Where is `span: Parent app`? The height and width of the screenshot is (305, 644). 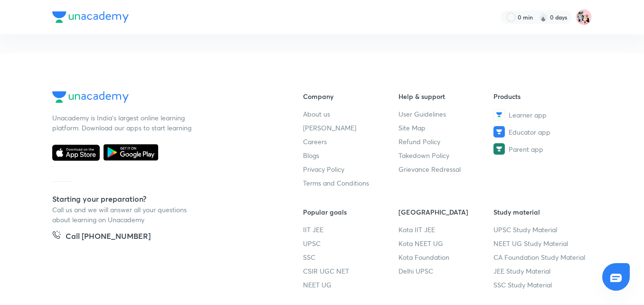 span: Parent app is located at coordinates (526, 149).